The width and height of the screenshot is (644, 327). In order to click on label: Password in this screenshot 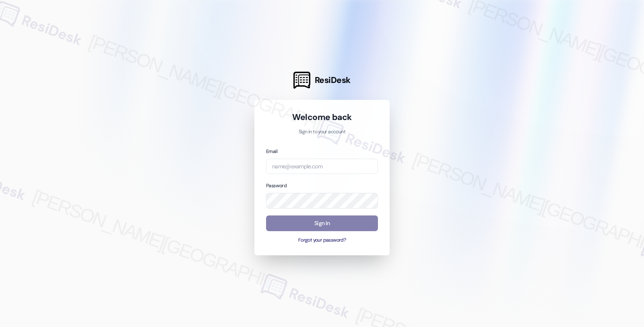, I will do `click(277, 186)`.